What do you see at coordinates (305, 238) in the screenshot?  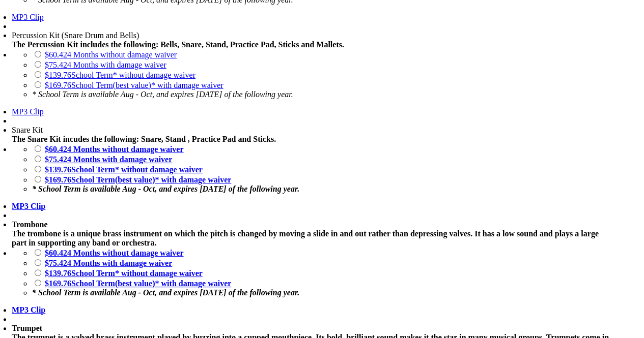 I see `strong: The trombone is a unique brass instrument on which the pitch is changed by moving a slide in and ...` at bounding box center [305, 238].